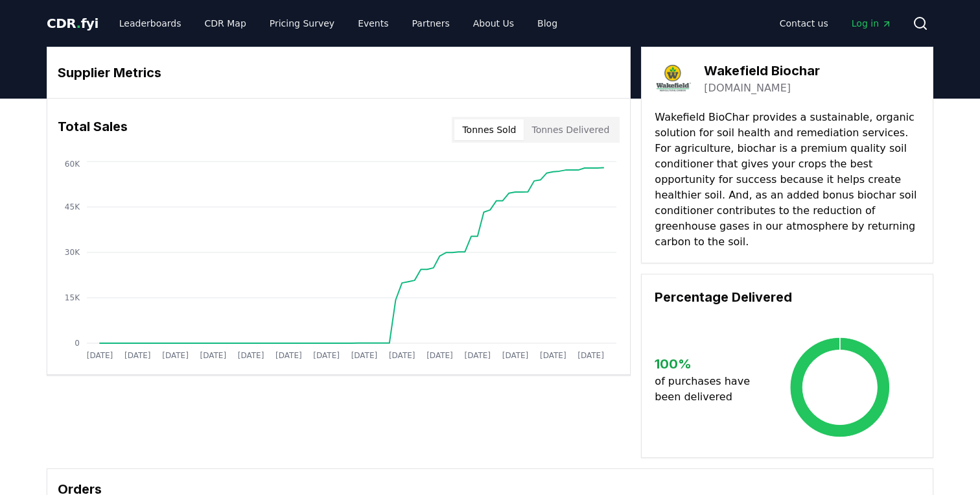  Describe the element at coordinates (673, 79) in the screenshot. I see `img: Wakefield Biochar-logo` at that location.